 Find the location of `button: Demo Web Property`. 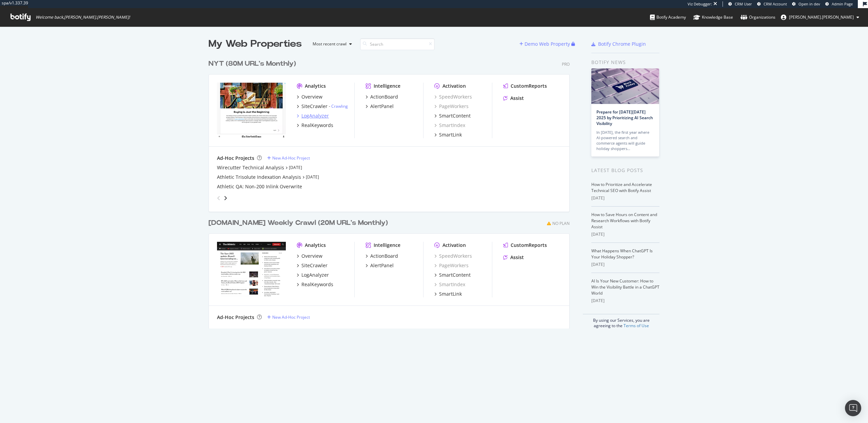

button: Demo Web Property is located at coordinates (545, 44).